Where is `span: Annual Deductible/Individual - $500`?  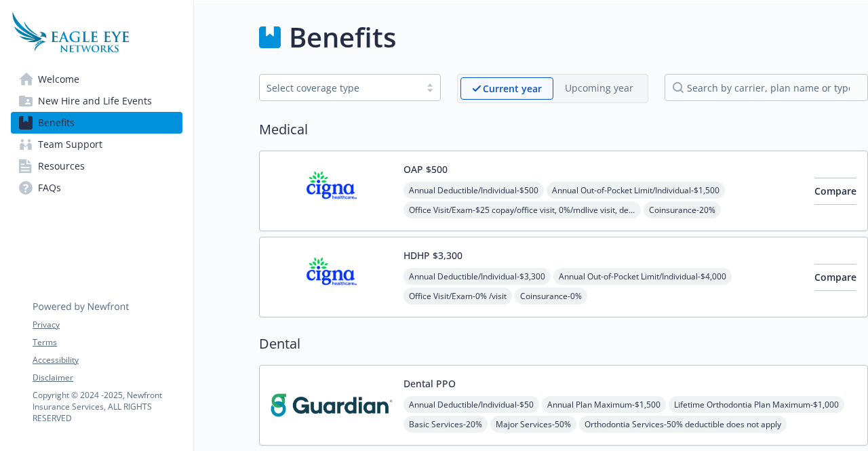 span: Annual Deductible/Individual - $500 is located at coordinates (474, 190).